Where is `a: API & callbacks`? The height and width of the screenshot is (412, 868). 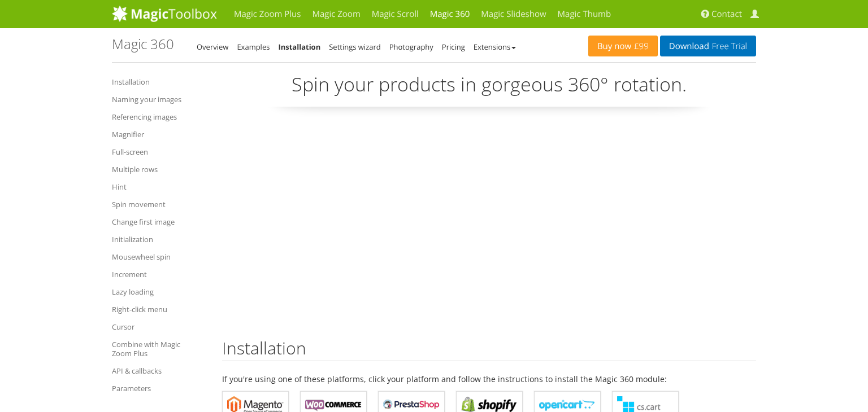
a: API & callbacks is located at coordinates (158, 371).